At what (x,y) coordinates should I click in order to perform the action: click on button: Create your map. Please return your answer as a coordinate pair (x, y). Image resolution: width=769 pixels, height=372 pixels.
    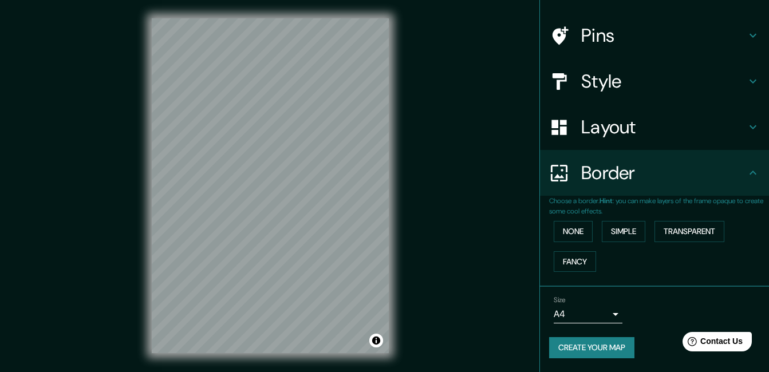
    Looking at the image, I should click on (591, 348).